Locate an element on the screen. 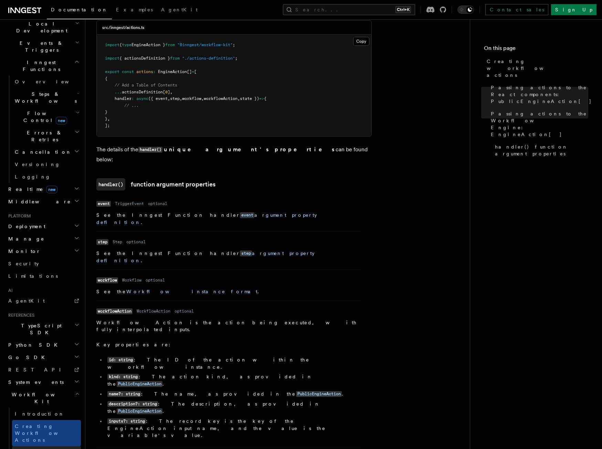 This screenshot has height=449, width=602. code: PublicEngineAction is located at coordinates (319, 394).